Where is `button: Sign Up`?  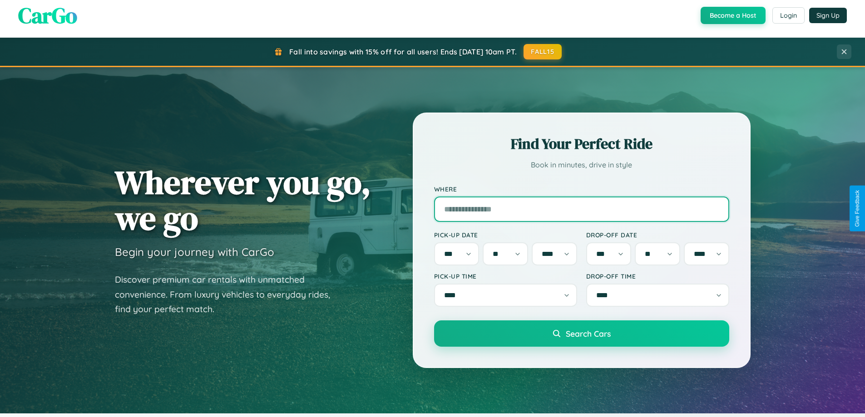 button: Sign Up is located at coordinates (828, 15).